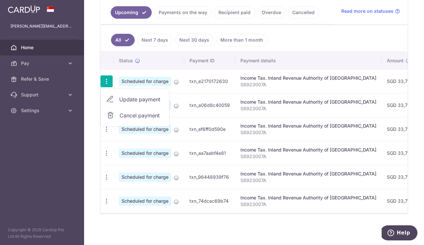 The width and height of the screenshot is (424, 245). I want to click on a: Cancelled, so click(304, 12).